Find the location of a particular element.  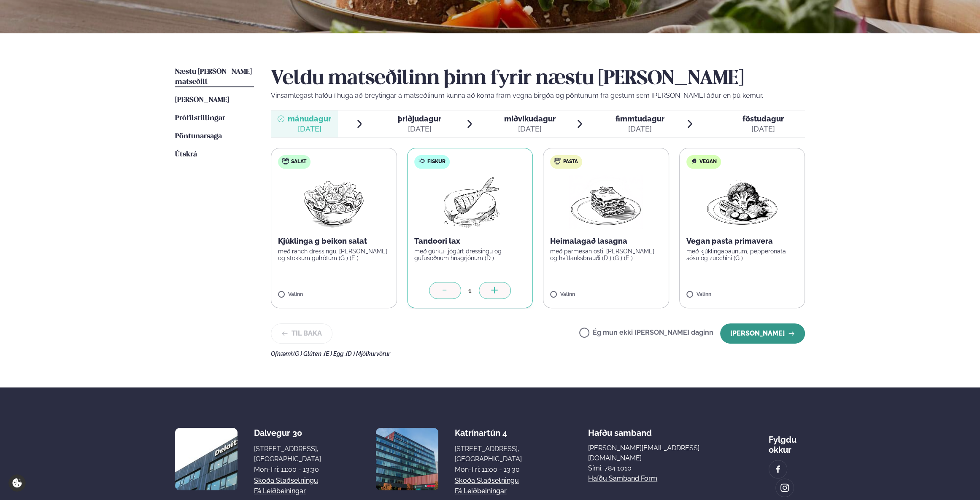

span: Pasta is located at coordinates (570, 162).